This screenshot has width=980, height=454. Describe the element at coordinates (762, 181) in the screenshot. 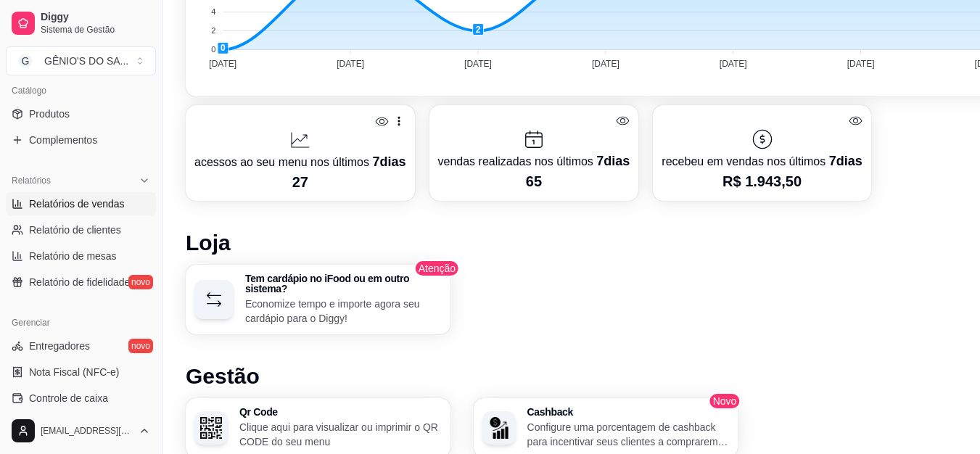

I see `p: R$ 1.943,50` at that location.